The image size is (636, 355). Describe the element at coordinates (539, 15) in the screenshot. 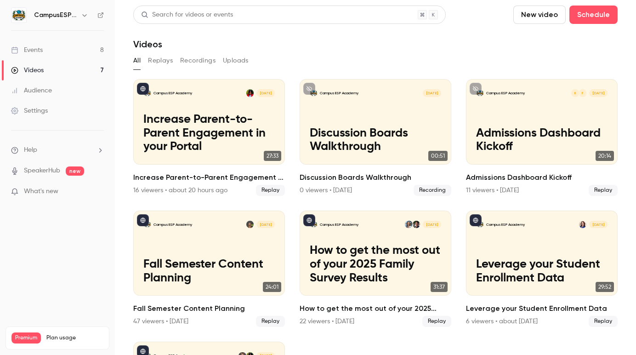

I see `button: New video` at that location.